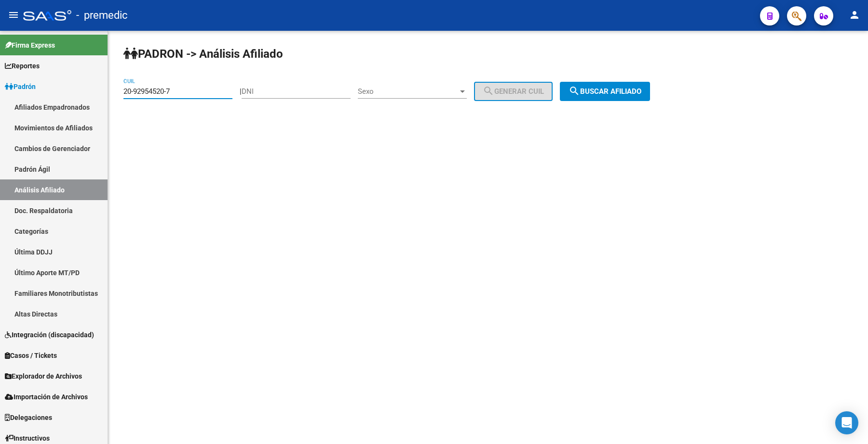 Image resolution: width=868 pixels, height=444 pixels. Describe the element at coordinates (46, 397) in the screenshot. I see `span: Importación de Archivos` at that location.